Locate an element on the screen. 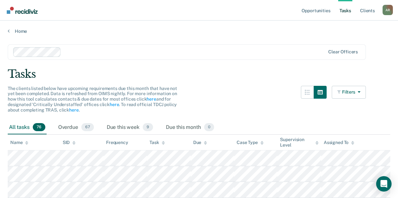  img: Recidiviz is located at coordinates (22, 10).